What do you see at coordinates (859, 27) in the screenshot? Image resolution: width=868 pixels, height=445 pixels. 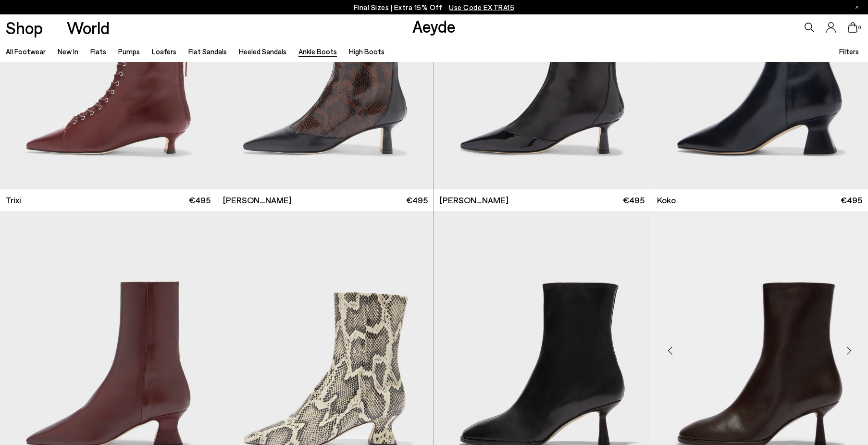 I see `span: 0` at bounding box center [859, 27].